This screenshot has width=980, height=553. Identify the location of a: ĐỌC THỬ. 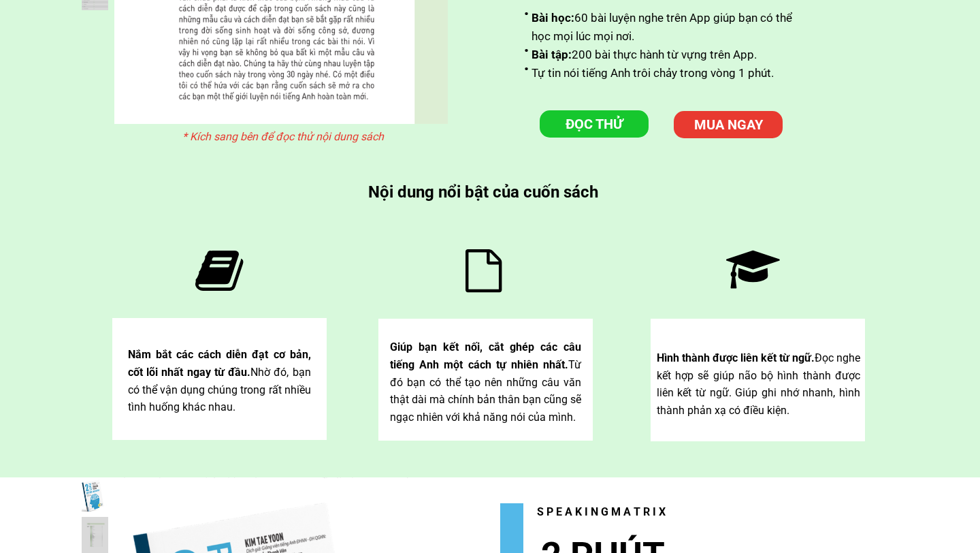
(594, 124).